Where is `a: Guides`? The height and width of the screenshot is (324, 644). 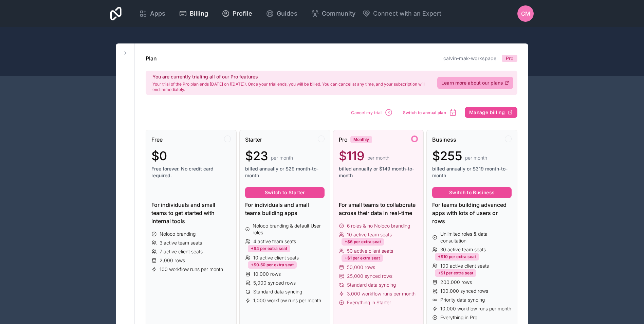
a: Guides is located at coordinates (282, 14).